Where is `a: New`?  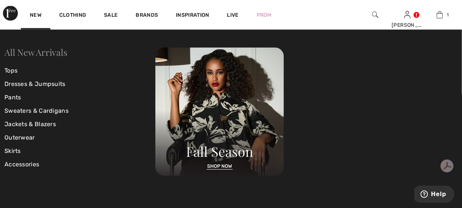
a: New is located at coordinates (35, 16).